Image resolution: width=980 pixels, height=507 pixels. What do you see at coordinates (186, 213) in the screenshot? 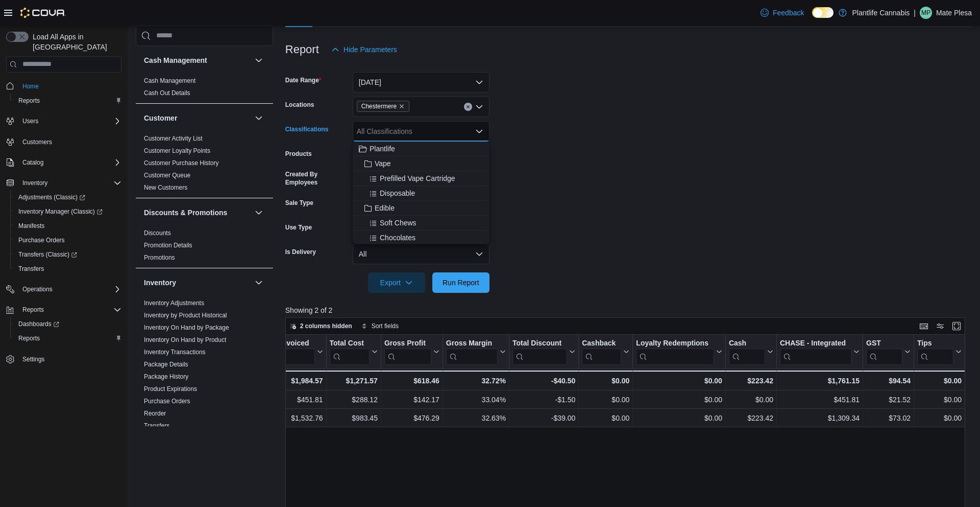
I see `h3: Discounts & Promotions` at bounding box center [186, 213].